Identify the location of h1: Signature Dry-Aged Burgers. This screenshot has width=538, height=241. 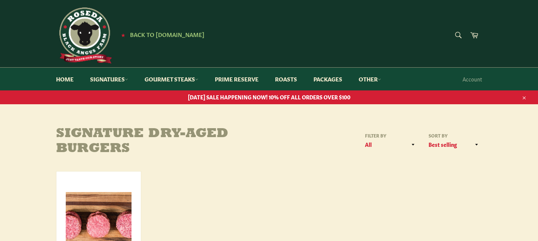
(162, 141).